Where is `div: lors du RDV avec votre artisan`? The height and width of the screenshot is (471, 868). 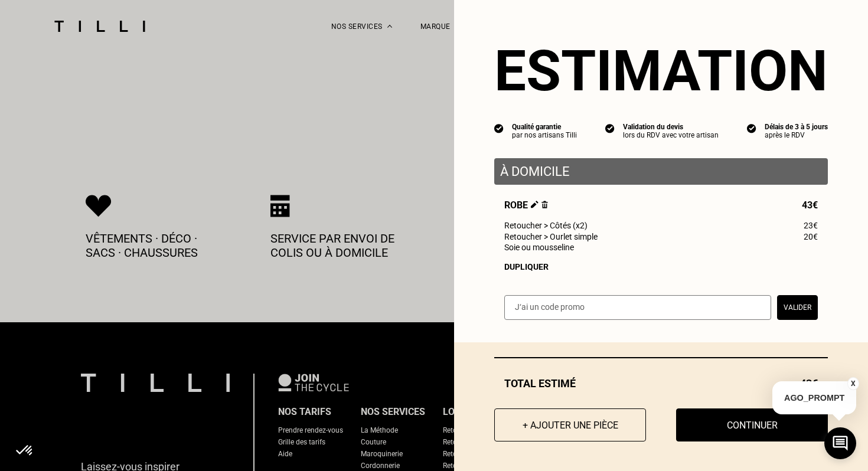
div: lors du RDV avec votre artisan is located at coordinates (671, 136).